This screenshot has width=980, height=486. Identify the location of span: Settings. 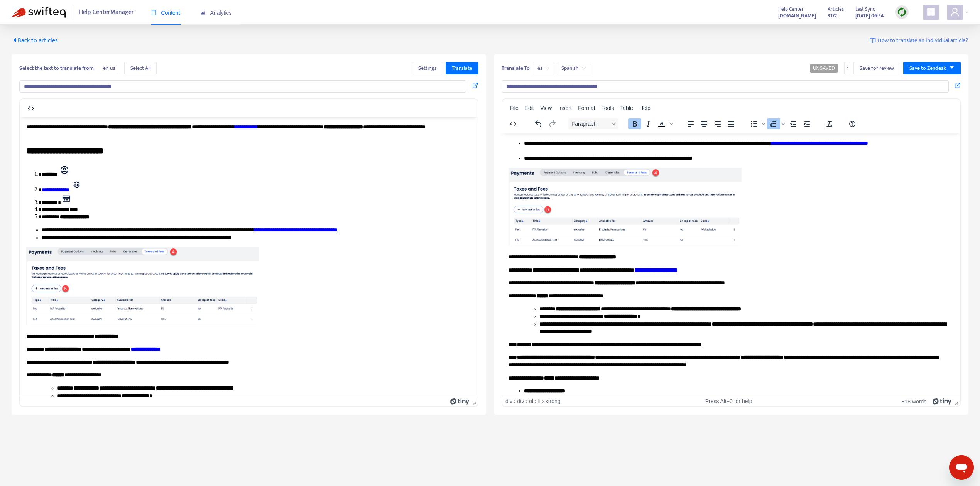
(427, 68).